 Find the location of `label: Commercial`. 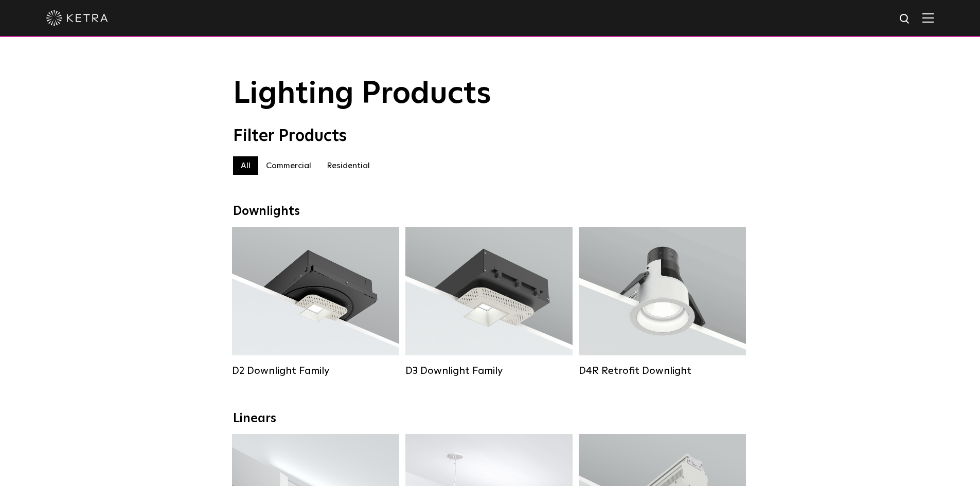

label: Commercial is located at coordinates (289, 166).